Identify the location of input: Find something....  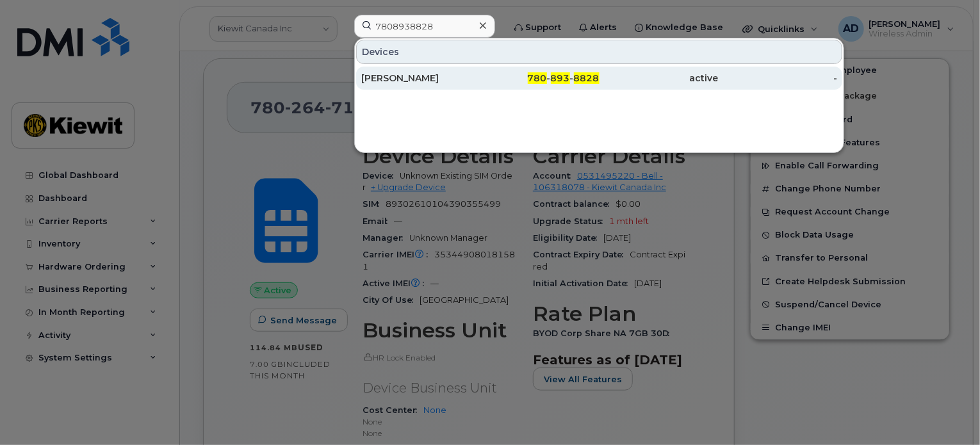
(425, 27).